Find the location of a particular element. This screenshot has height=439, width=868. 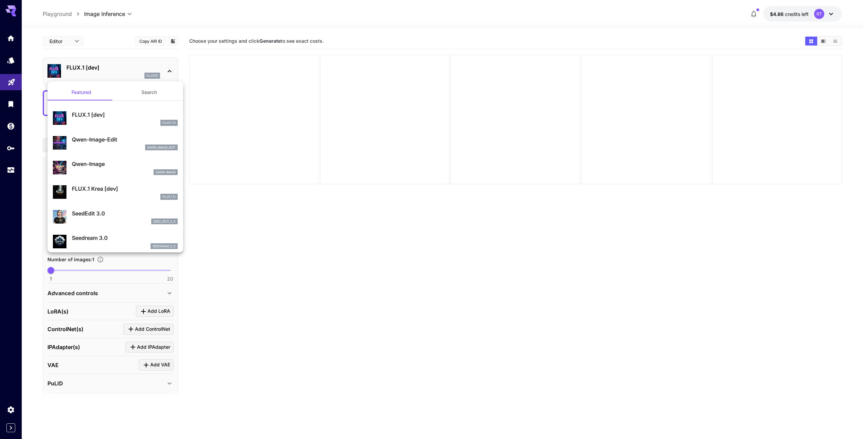

div: Qwen-ImageQwen Image is located at coordinates (116, 167).